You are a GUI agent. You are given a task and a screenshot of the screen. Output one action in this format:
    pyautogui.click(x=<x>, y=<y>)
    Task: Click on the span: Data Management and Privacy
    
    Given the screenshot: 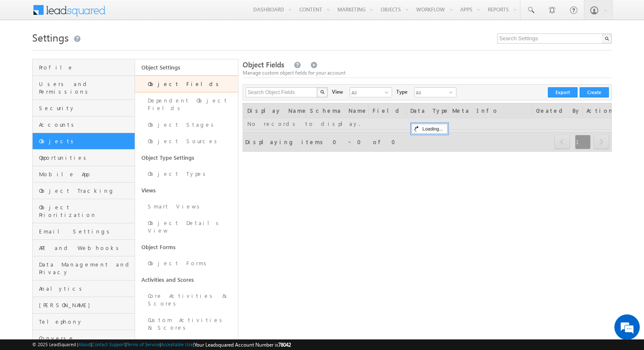 What is the action you would take?
    pyautogui.click(x=85, y=268)
    